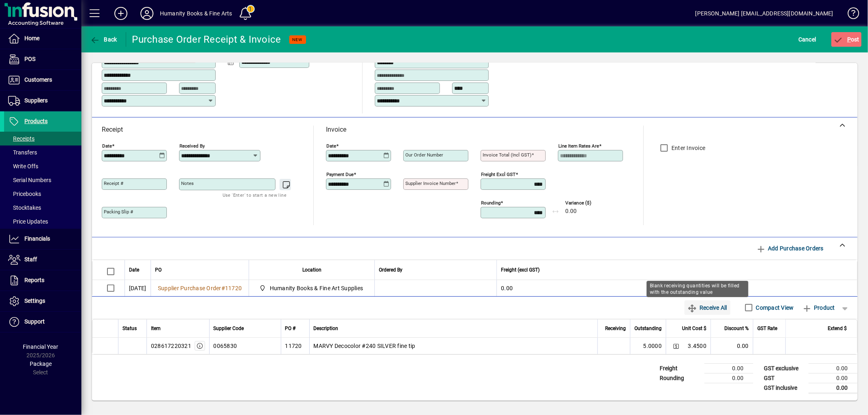 This screenshot has width=868, height=415. I want to click on div: Blank receiving quantities will be filled with the outstanding value, so click(697, 289).